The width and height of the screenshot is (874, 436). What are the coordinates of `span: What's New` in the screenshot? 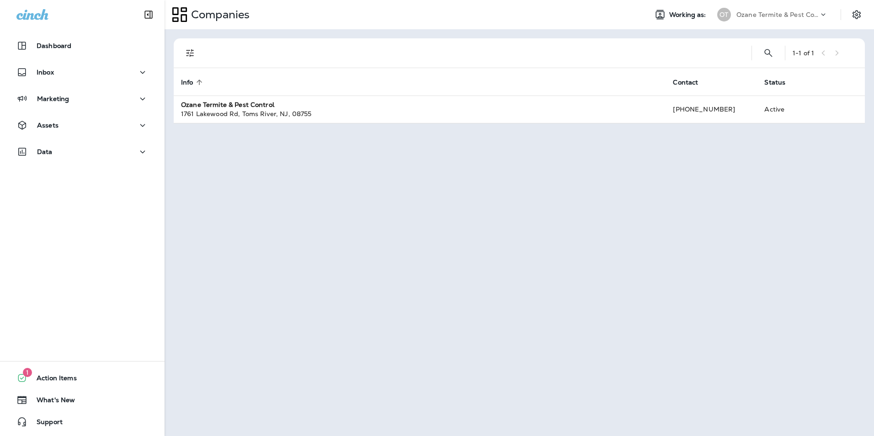 It's located at (51, 402).